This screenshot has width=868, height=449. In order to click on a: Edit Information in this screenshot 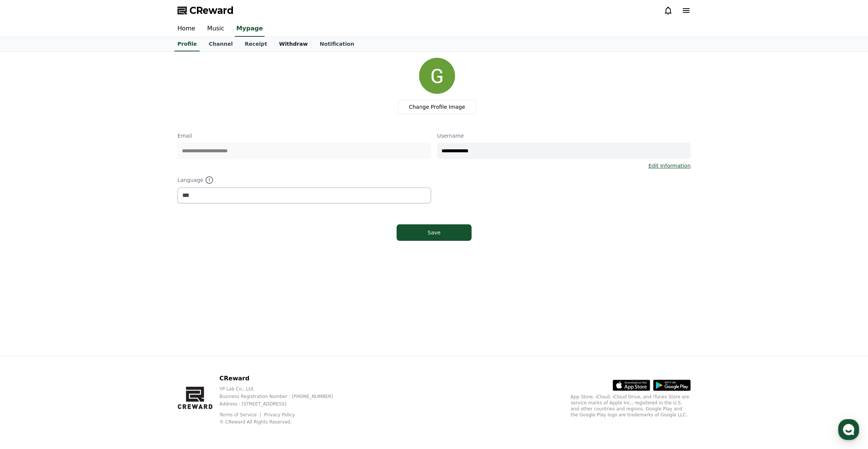, I will do `click(669, 166)`.